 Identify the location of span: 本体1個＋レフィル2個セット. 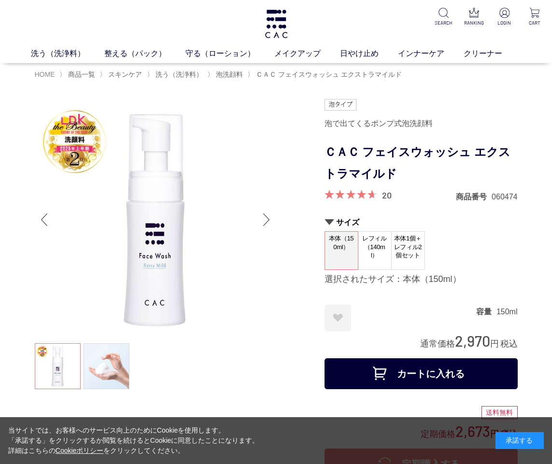
(408, 247).